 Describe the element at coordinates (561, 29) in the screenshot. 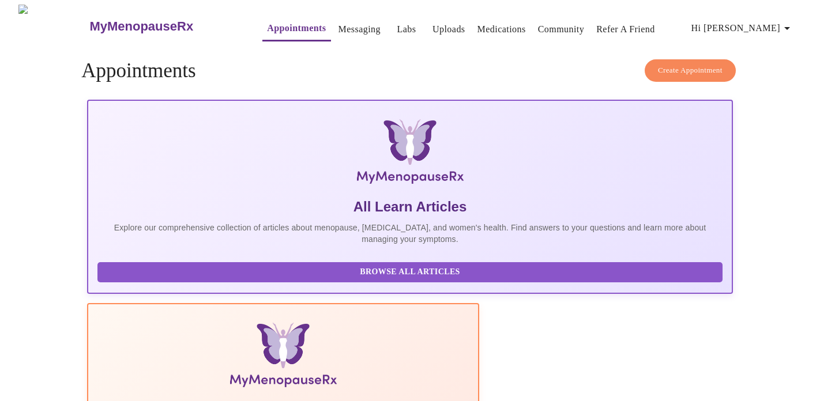

I see `button: Community` at that location.